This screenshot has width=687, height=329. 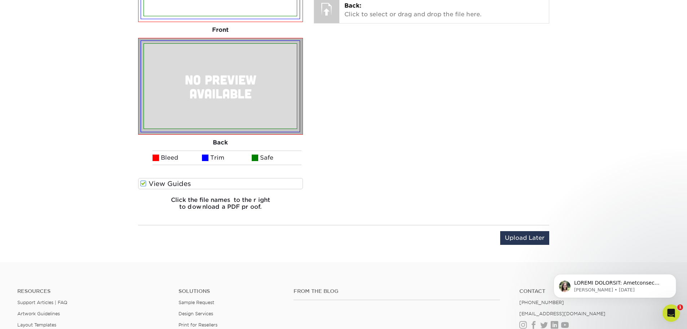 What do you see at coordinates (22, 27) in the screenshot?
I see `img: Profile image for Julie` at bounding box center [22, 27].